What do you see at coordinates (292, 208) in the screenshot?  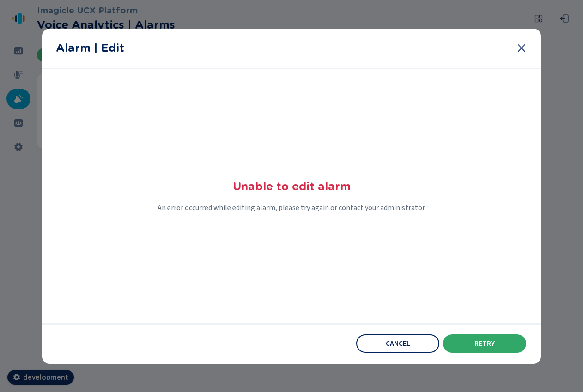 I see `span: An error occurred while editing alarm, please try again or contact your administrator.` at bounding box center [292, 208].